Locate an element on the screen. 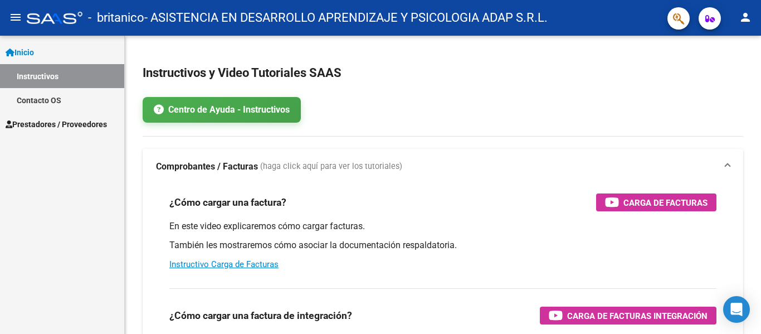 The image size is (761, 334). button: Carga de Facturas is located at coordinates (656, 202).